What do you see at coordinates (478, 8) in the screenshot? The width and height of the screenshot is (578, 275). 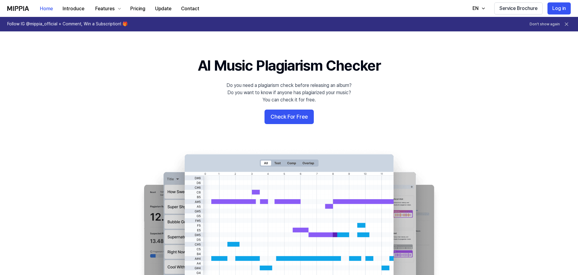 I see `button: EN` at bounding box center [478, 8].